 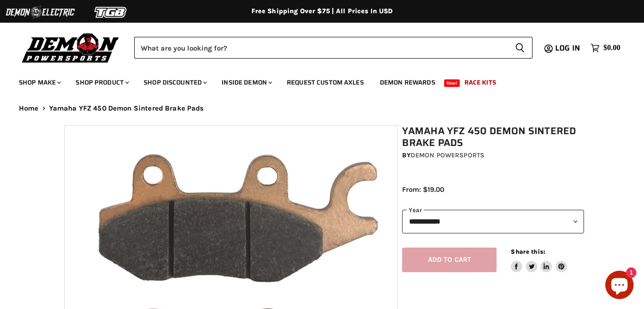 What do you see at coordinates (493, 137) in the screenshot?
I see `h1: Yamaha YFZ 450 Demon Sintered Brake Pads` at bounding box center [493, 137].